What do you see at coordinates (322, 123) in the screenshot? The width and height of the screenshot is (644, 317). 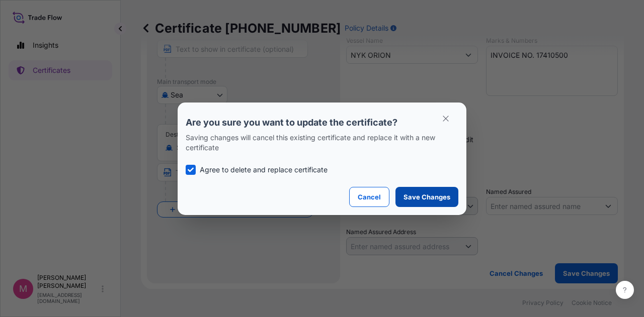 I see `p: Are you sure you want to update the certificate?` at bounding box center [322, 123].